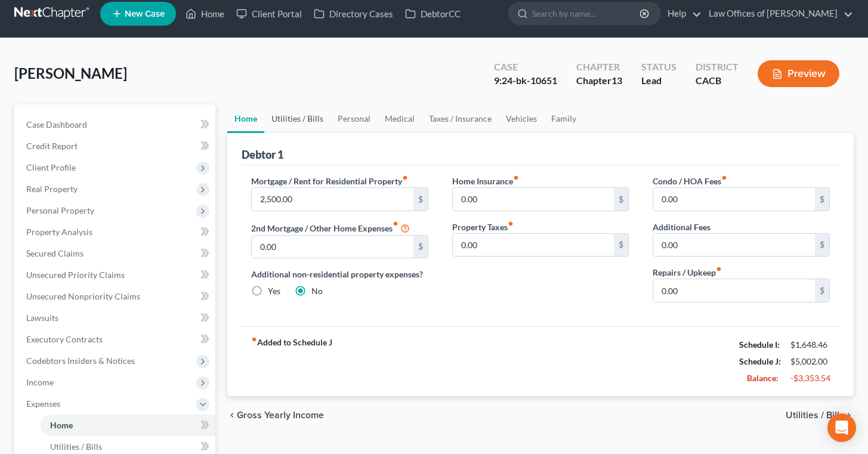 This screenshot has width=868, height=454. What do you see at coordinates (116, 146) in the screenshot?
I see `a: Credit Report` at bounding box center [116, 146].